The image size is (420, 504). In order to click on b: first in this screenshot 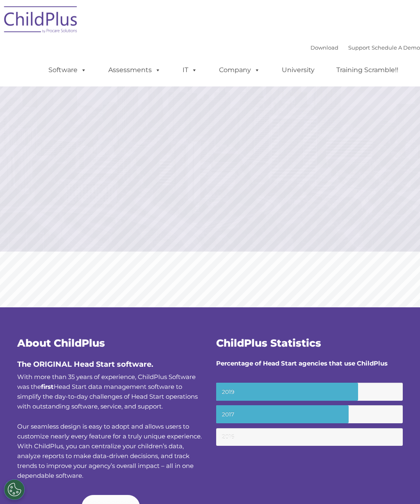, I will do `click(47, 386)`.